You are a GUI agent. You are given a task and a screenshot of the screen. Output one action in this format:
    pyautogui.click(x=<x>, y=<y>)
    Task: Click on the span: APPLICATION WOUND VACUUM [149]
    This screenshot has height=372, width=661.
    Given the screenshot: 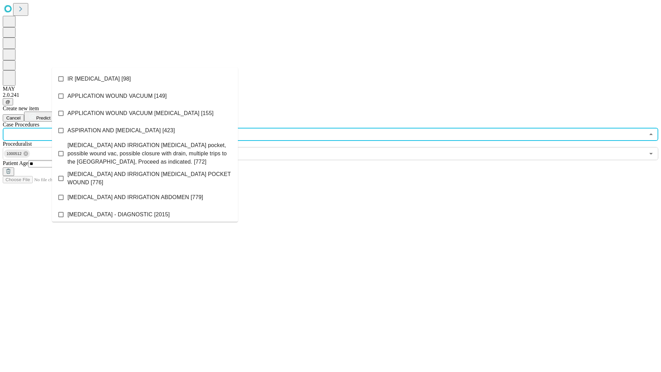 What is the action you would take?
    pyautogui.click(x=117, y=96)
    